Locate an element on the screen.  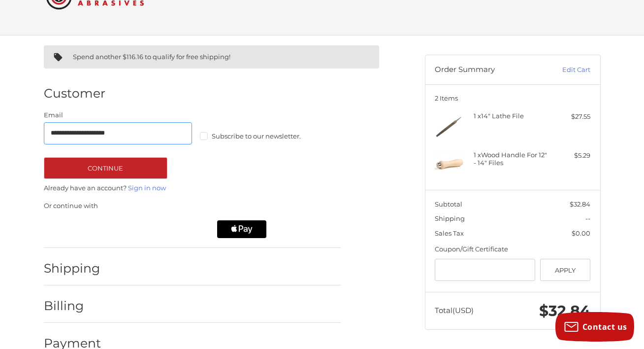
p: Already have an account? is located at coordinates (192, 188).